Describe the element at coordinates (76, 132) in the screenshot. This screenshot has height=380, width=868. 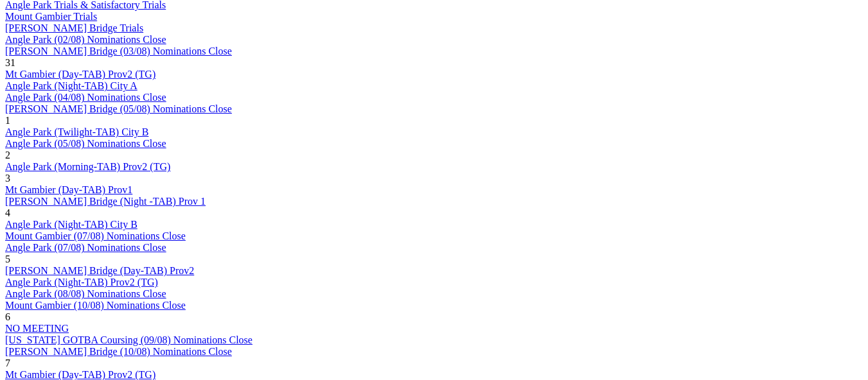
I see `a: Angle Park (Twilight-TAB) City B` at that location.